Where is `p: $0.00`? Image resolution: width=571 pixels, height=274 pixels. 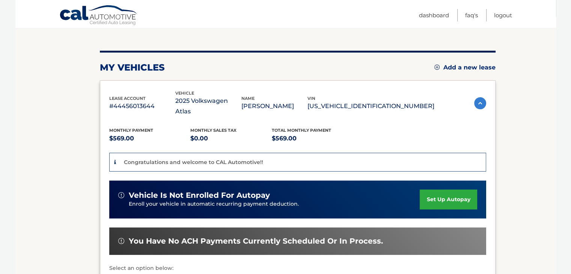 p: $0.00 is located at coordinates (231, 139).